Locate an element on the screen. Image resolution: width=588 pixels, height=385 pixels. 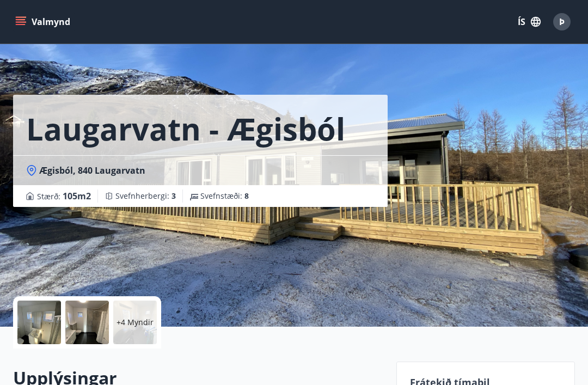
span: Stærð : is located at coordinates (64, 196).